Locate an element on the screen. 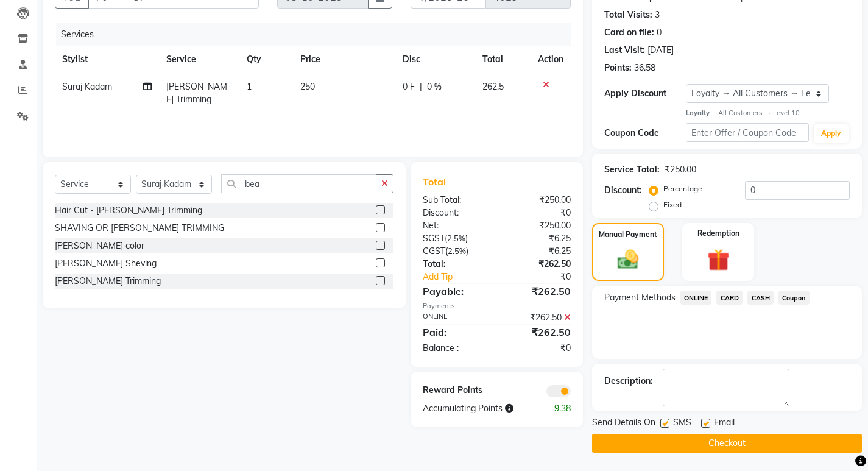  div: ONLINE is located at coordinates (455, 318).